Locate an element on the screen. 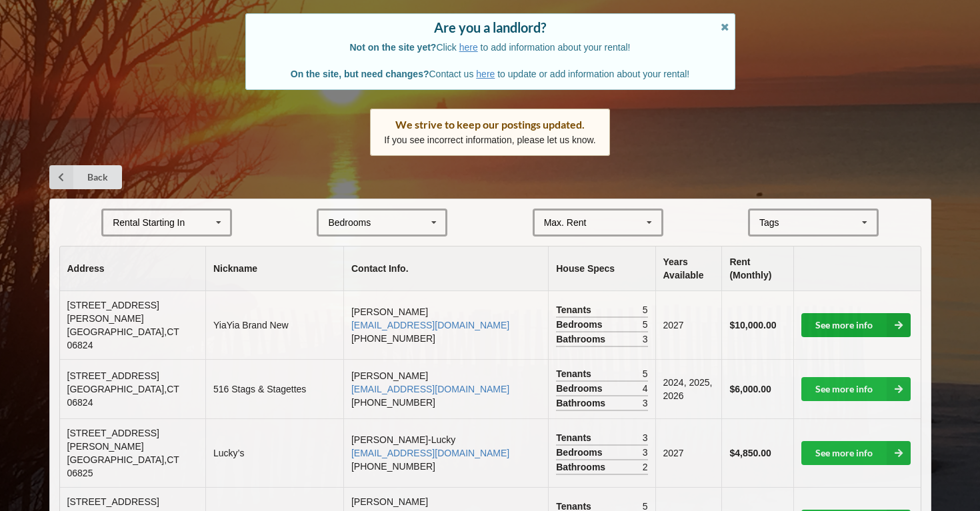 The width and height of the screenshot is (980, 511). b: On the site, but need changes? is located at coordinates (360, 74).